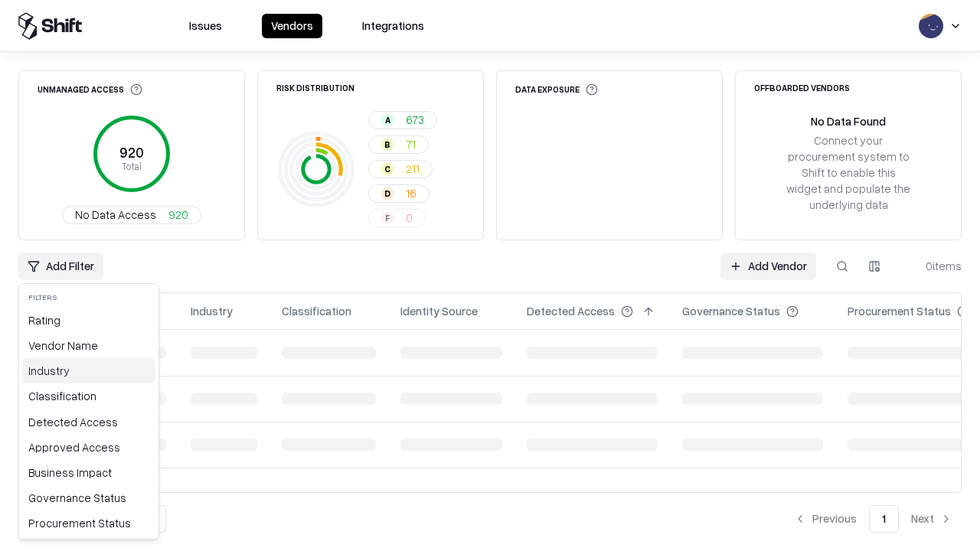 The width and height of the screenshot is (980, 551). Describe the element at coordinates (89, 523) in the screenshot. I see `div: Procurement Status` at that location.